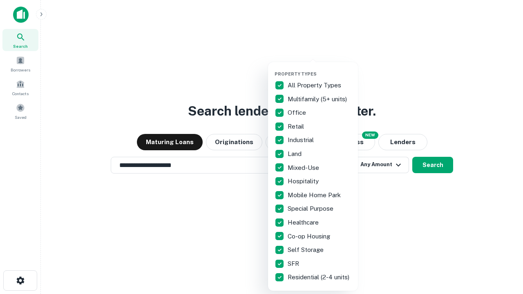 The width and height of the screenshot is (523, 294). What do you see at coordinates (318, 99) in the screenshot?
I see `p: Multifamily (5+ units)` at bounding box center [318, 99].